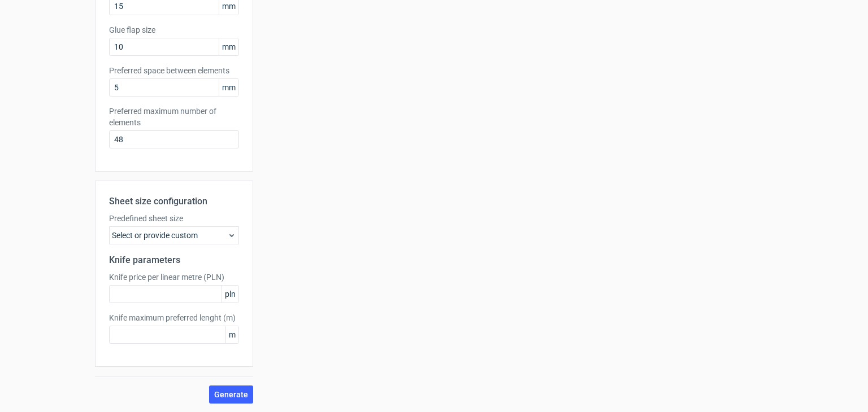 The height and width of the screenshot is (412, 868). I want to click on span: Generate, so click(231, 395).